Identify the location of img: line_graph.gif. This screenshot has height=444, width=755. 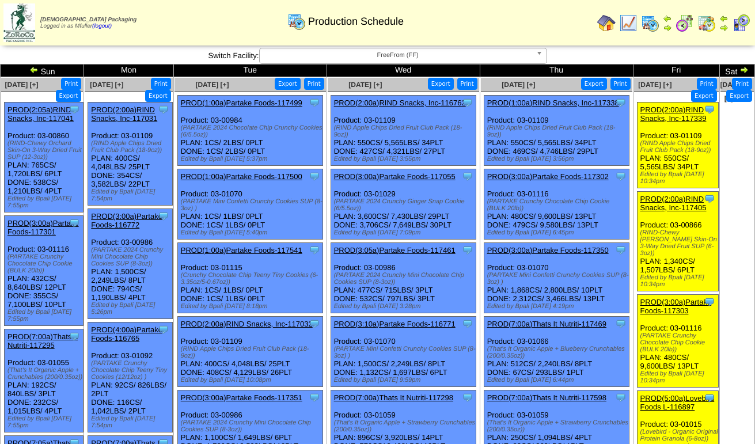
(628, 23).